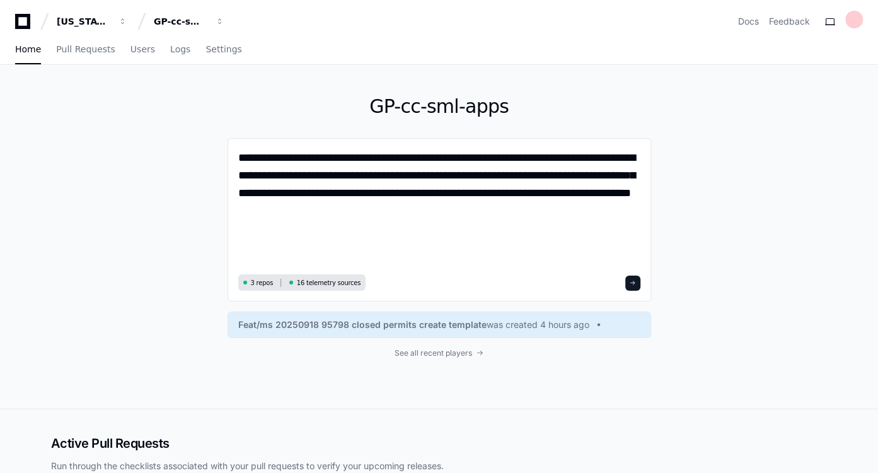 This screenshot has height=473, width=878. I want to click on div: GP-cc-sml-apps, so click(181, 21).